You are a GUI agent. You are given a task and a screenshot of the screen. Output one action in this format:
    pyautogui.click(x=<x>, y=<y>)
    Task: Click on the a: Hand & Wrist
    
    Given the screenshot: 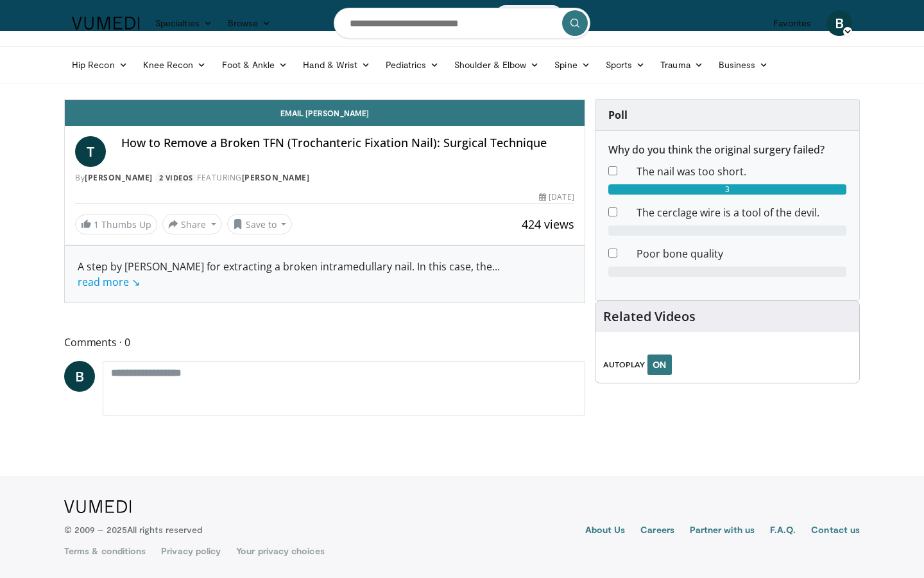 What is the action you would take?
    pyautogui.click(x=336, y=65)
    